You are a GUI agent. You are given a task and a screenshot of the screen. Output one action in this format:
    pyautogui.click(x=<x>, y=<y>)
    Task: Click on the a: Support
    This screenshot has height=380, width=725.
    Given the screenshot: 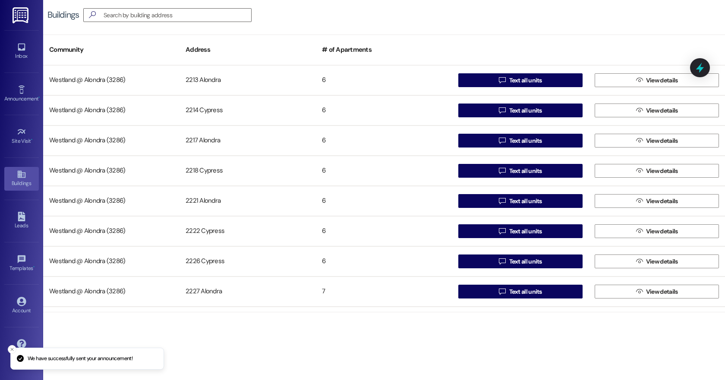 What is the action you would take?
    pyautogui.click(x=22, y=348)
    